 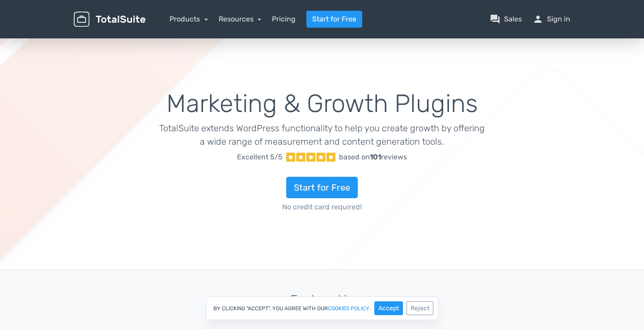 I want to click on span: person, so click(x=538, y=19).